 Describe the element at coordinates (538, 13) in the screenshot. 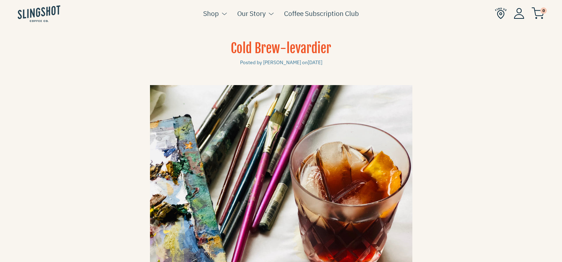

I see `img: cart` at that location.